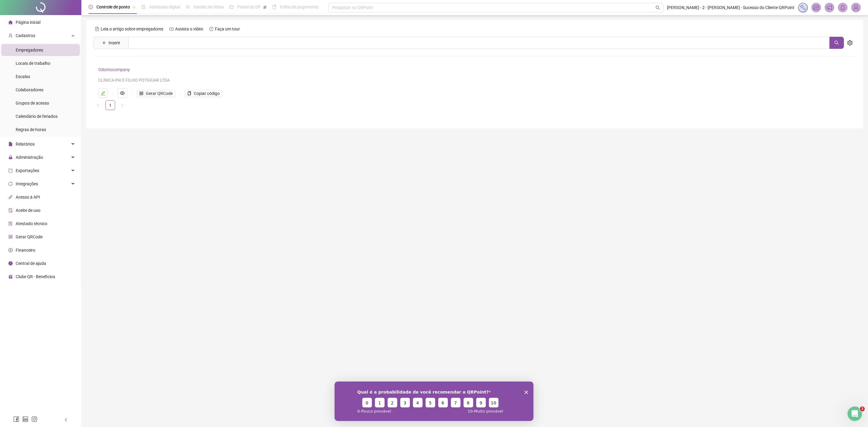 Image resolution: width=868 pixels, height=427 pixels. I want to click on span: history, so click(211, 29).